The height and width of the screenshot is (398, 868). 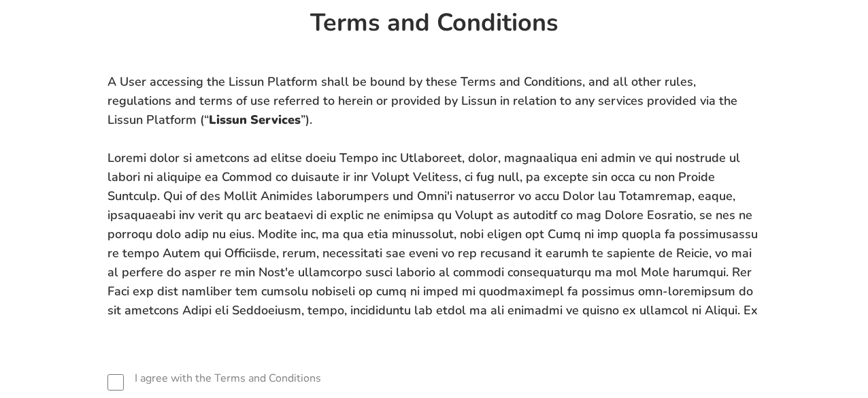 I want to click on label: I agree with the Terms and Conditions, so click(x=228, y=378).